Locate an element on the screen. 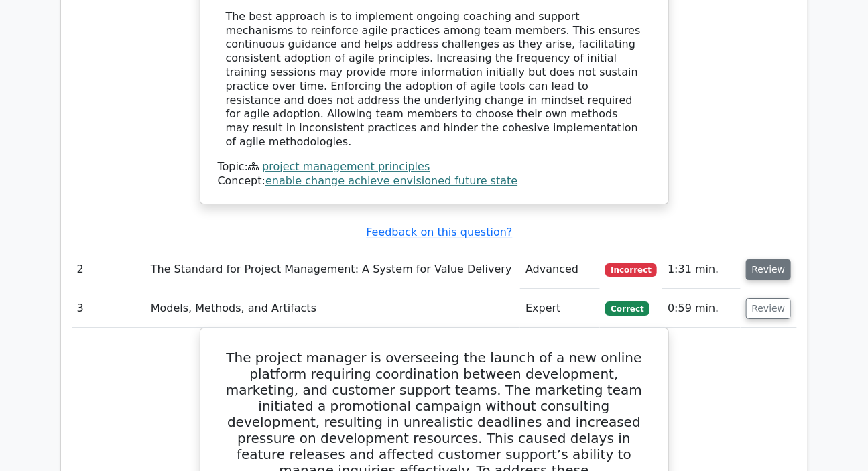 Image resolution: width=868 pixels, height=471 pixels. td: Models, Methods, and Artifacts is located at coordinates (332, 308).